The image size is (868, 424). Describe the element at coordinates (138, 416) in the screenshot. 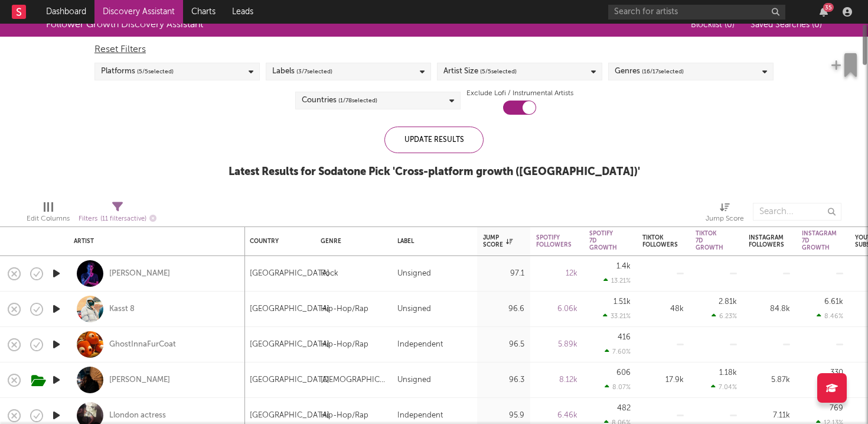

I see `a: Llondon actress` at that location.